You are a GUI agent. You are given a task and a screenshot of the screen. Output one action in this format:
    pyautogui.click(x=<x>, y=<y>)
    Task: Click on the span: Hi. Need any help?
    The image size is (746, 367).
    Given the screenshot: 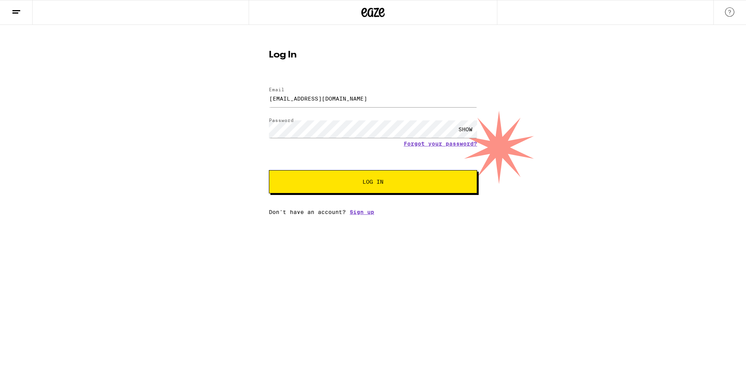 What is the action you would take?
    pyautogui.click(x=30, y=9)
    